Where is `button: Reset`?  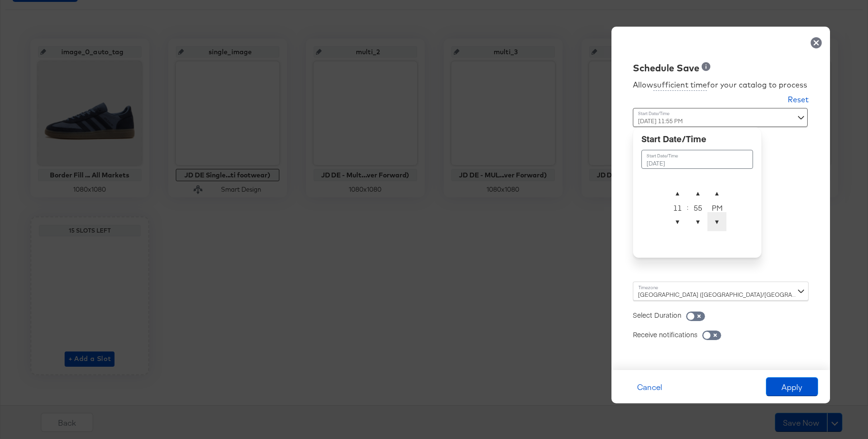
button: Reset is located at coordinates (798, 101).